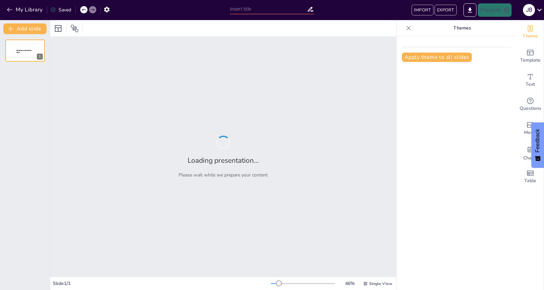 Image resolution: width=544 pixels, height=290 pixels. I want to click on div: Add a table, so click(531, 177).